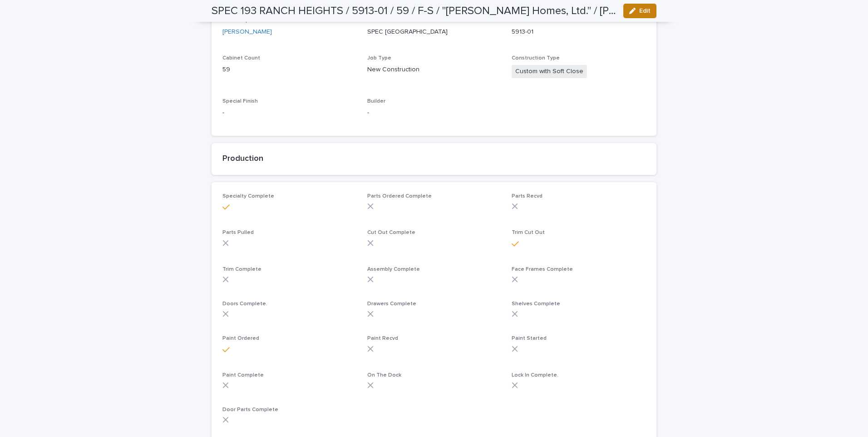 The image size is (868, 437). I want to click on span: Trim Complete, so click(242, 270).